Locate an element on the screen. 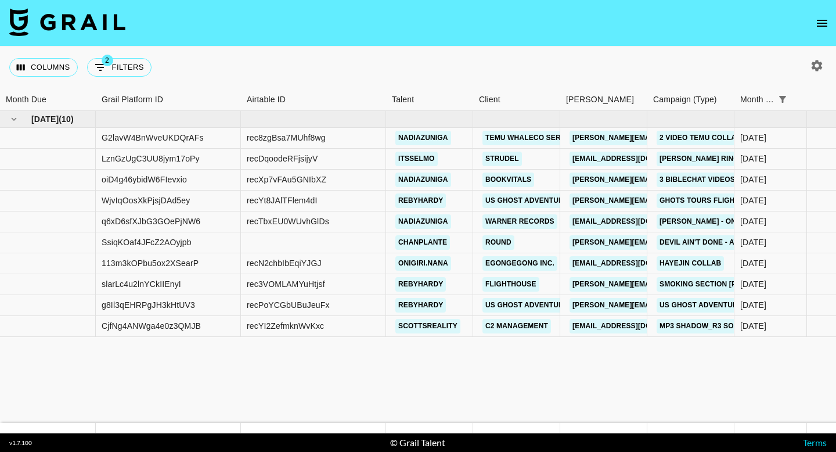 The height and width of the screenshot is (452, 836). a: chanplante is located at coordinates (423, 242).